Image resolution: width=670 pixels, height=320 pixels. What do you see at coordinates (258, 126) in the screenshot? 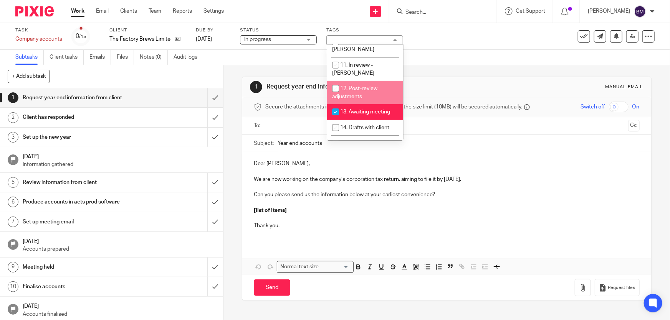
I see `label: To:` at bounding box center [258, 126].